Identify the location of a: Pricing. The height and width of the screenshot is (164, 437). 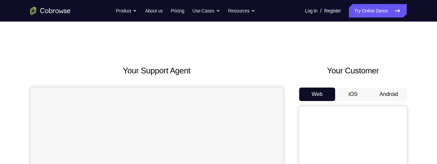
(177, 11).